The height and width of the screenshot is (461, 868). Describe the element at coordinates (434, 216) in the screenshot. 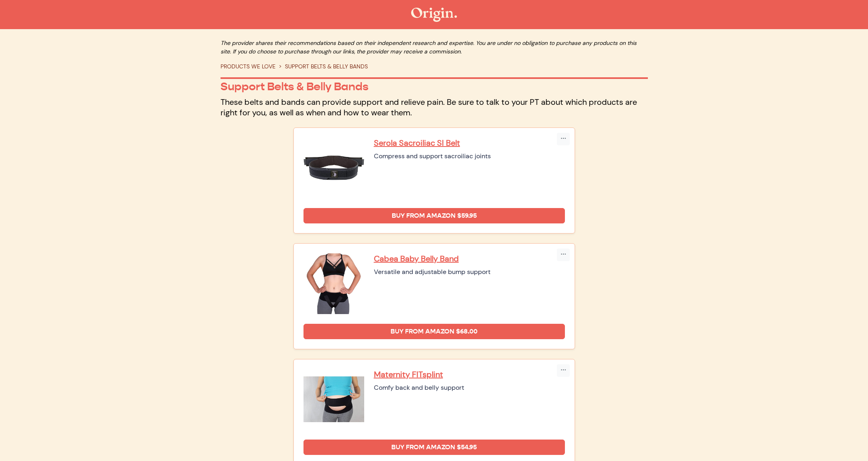

I see `a: Buy from Amazon $59.95` at that location.